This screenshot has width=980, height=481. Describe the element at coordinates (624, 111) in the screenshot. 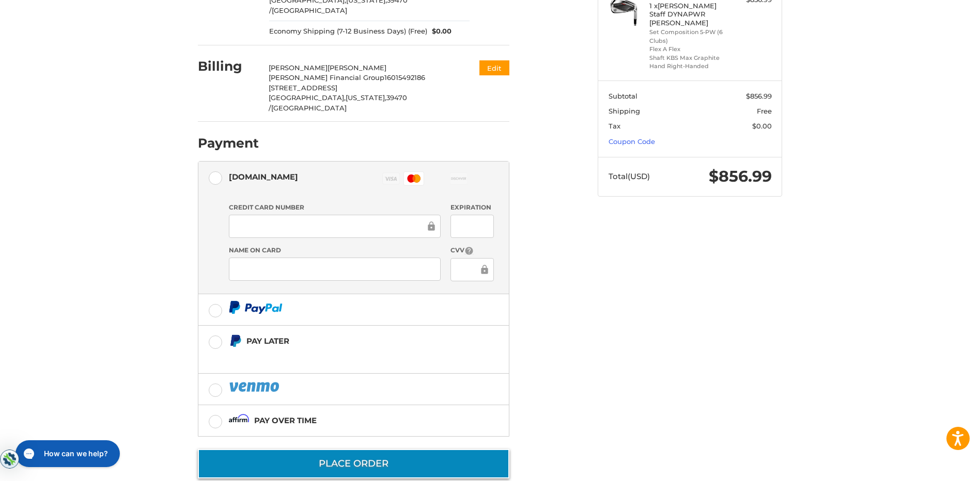

I see `span: Shipping` at that location.